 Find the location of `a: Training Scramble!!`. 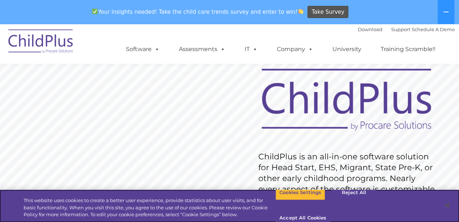

a: Training Scramble!! is located at coordinates (408, 49).